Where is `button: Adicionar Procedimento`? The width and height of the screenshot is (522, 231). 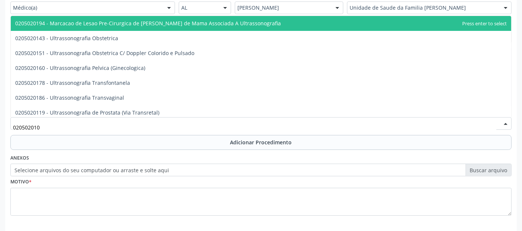
button: Adicionar Procedimento is located at coordinates (261, 142).